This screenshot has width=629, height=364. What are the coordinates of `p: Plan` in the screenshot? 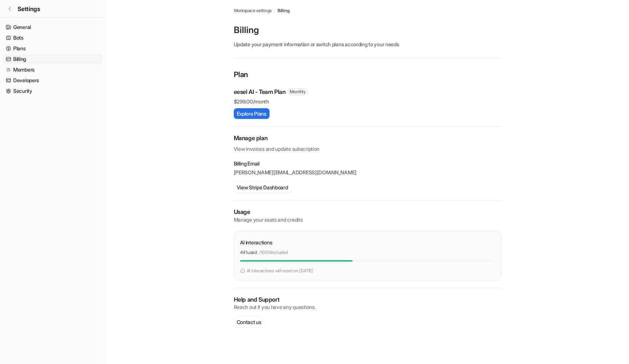 It's located at (367, 76).